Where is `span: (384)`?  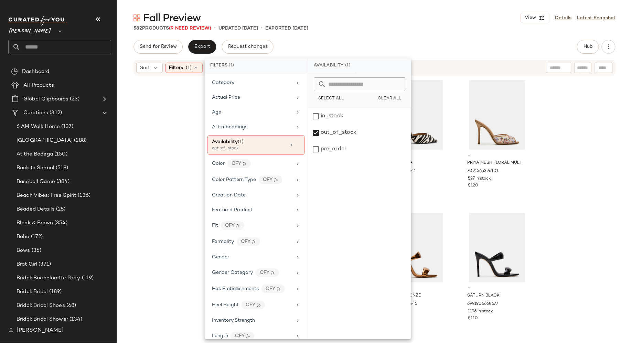
span: (384) is located at coordinates (62, 182).